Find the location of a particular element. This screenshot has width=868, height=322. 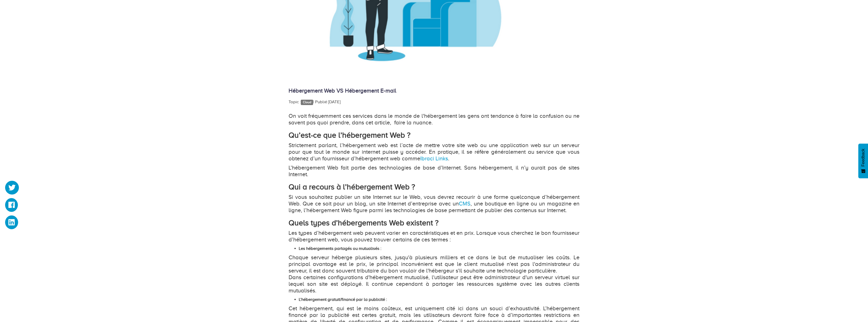

strong: L’hébergement gratuit/financé par la publicité : is located at coordinates (343, 299).